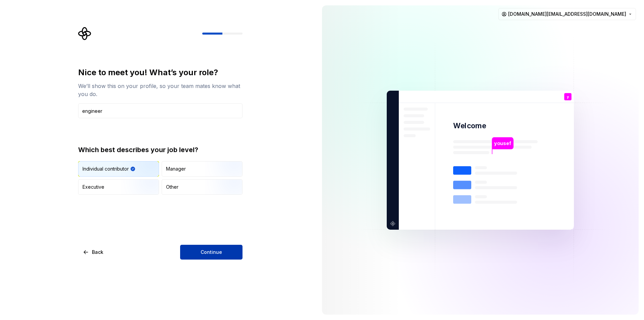 This screenshot has width=644, height=320. I want to click on p: yousef, so click(503, 143).